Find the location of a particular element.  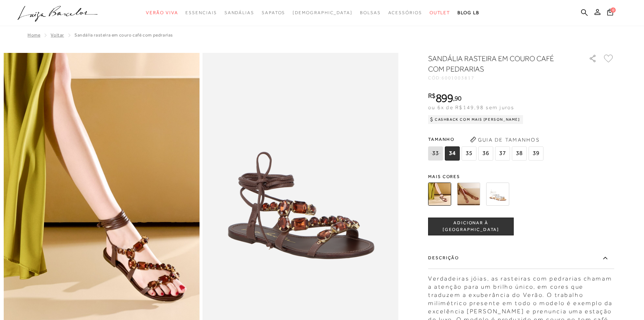

button: 0 is located at coordinates (610, 13).